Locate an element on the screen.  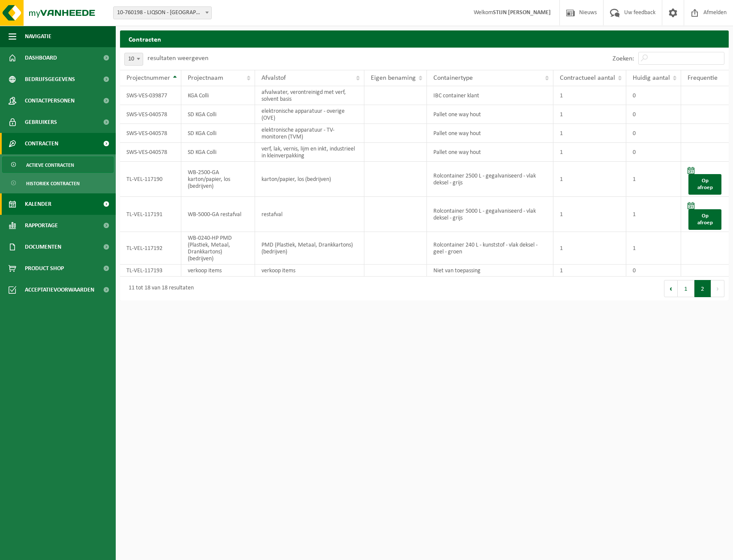
button: 2 is located at coordinates (702, 288).